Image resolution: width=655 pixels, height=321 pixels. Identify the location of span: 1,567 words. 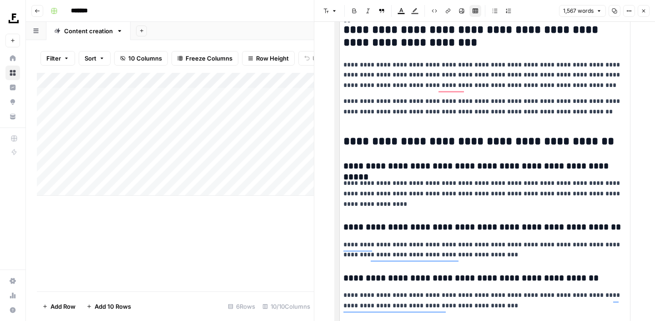
(578, 11).